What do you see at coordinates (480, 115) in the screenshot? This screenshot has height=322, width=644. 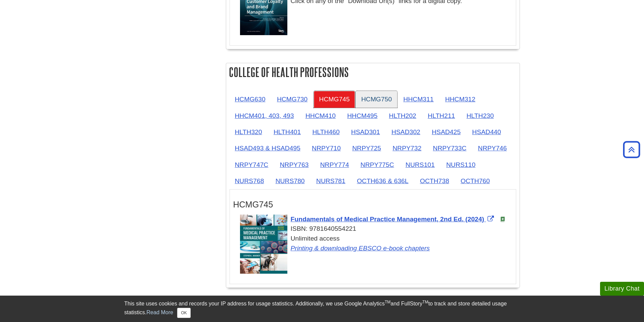 I see `a: HLTH230` at bounding box center [480, 115].